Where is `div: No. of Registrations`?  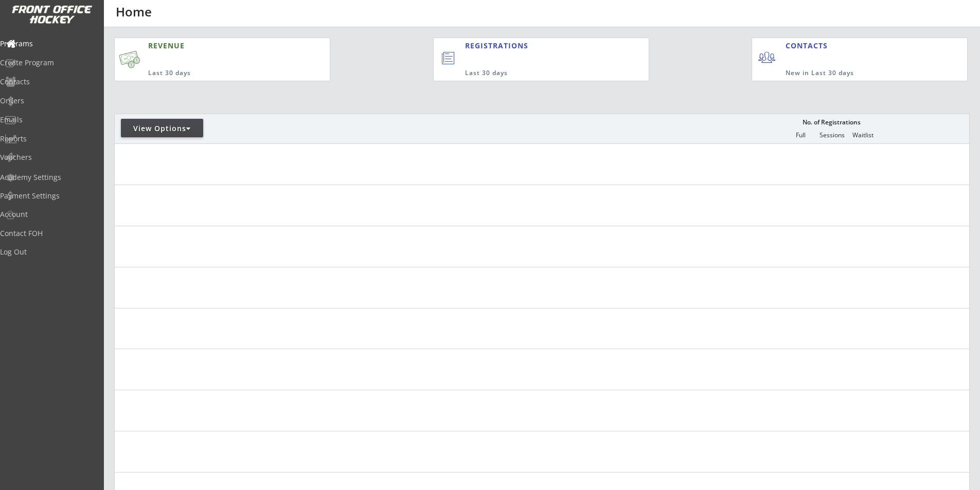 div: No. of Registrations is located at coordinates (831, 122).